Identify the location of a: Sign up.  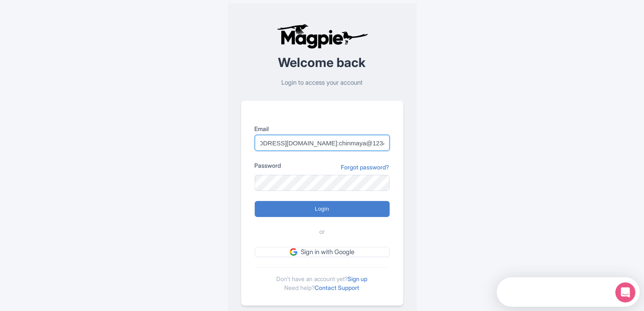
(357, 279).